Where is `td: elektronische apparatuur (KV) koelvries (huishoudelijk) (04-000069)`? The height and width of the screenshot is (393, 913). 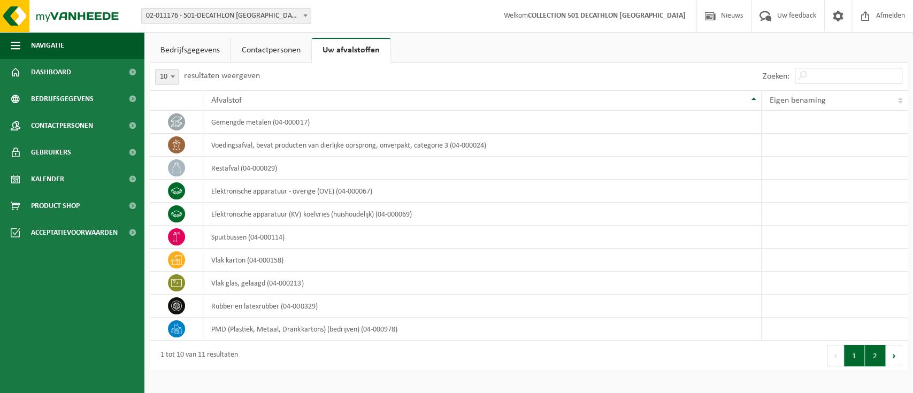
td: elektronische apparatuur (KV) koelvries (huishoudelijk) (04-000069) is located at coordinates (483, 214).